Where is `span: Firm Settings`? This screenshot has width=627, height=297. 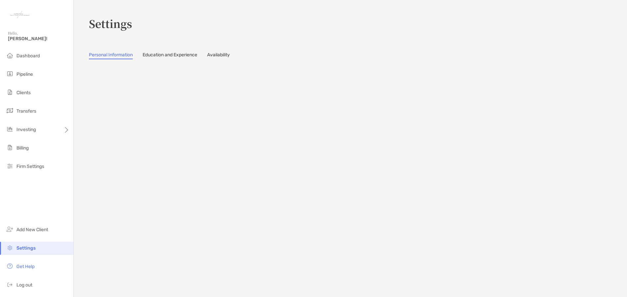
span: Firm Settings is located at coordinates (30, 166).